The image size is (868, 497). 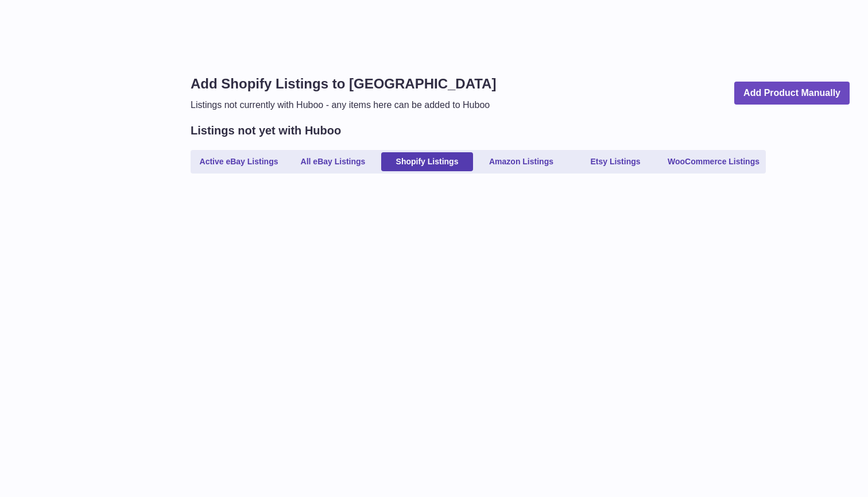 What do you see at coordinates (615, 161) in the screenshot?
I see `a: Etsy Listings` at bounding box center [615, 161].